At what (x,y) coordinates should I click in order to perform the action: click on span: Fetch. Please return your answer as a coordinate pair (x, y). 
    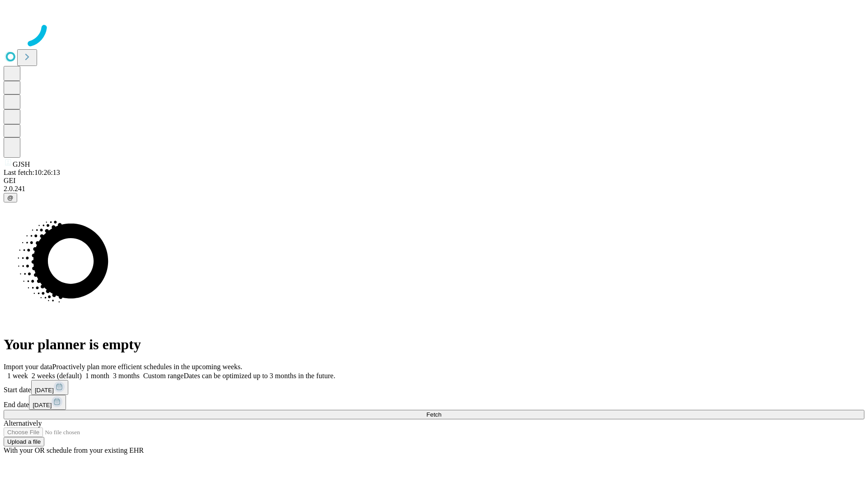
    Looking at the image, I should click on (434, 415).